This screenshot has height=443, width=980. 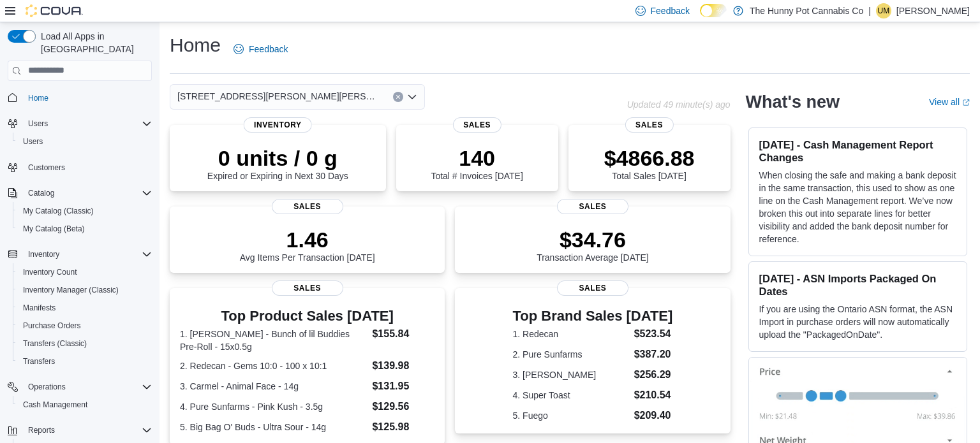 I want to click on span: Transfers (Classic), so click(x=85, y=344).